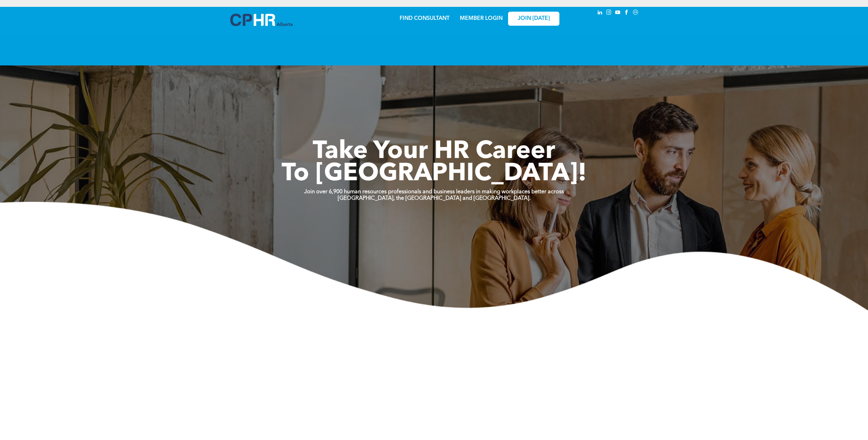 Image resolution: width=868 pixels, height=440 pixels. Describe the element at coordinates (636, 13) in the screenshot. I see `a: Social network` at that location.